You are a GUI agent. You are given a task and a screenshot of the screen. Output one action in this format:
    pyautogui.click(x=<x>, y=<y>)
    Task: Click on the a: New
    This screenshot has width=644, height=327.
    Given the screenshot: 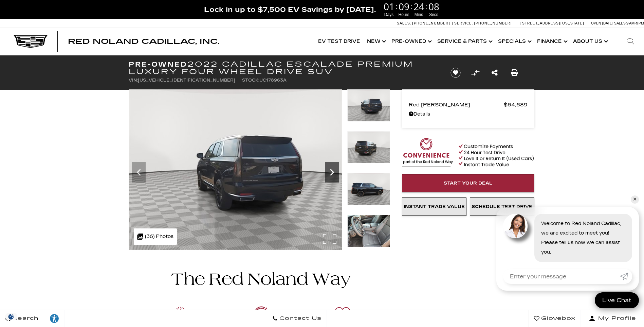 What is the action you would take?
    pyautogui.click(x=376, y=42)
    